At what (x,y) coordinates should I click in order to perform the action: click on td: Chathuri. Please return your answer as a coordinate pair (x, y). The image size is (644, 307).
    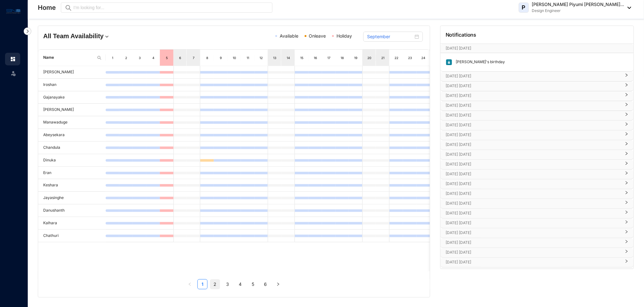
    Looking at the image, I should click on (72, 236).